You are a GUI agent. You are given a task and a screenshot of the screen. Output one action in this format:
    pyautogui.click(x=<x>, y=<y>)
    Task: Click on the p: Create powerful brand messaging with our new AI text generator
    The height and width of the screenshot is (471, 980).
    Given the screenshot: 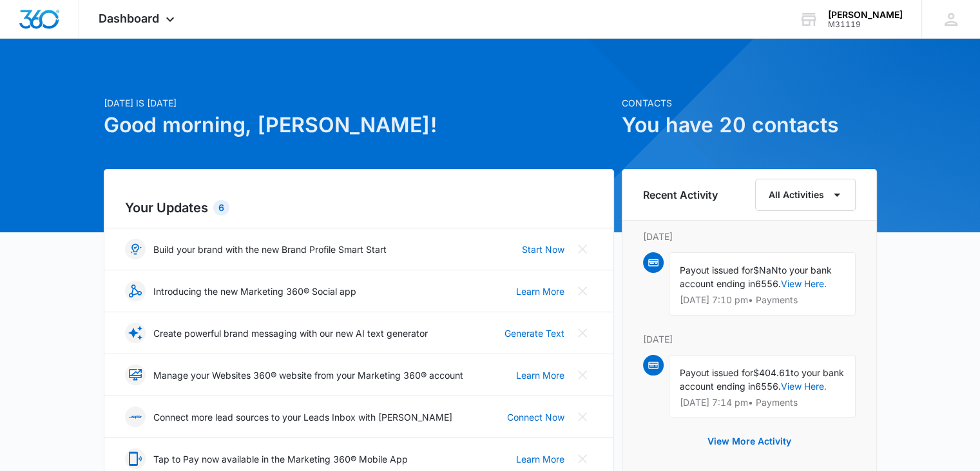 What is the action you would take?
    pyautogui.click(x=291, y=333)
    